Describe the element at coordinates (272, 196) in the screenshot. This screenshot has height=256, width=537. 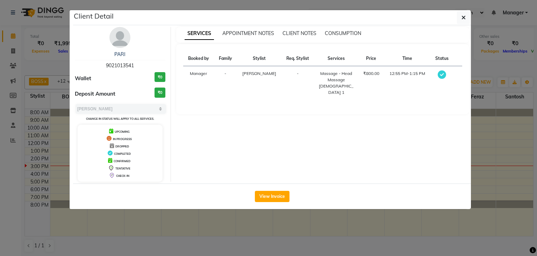
I see `button: View Invoice` at that location.